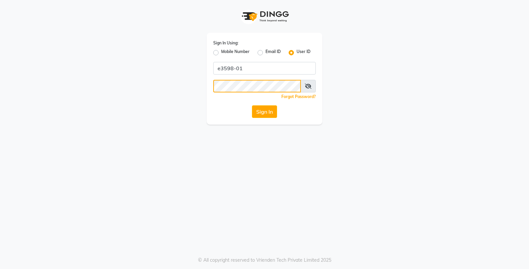 Image resolution: width=529 pixels, height=269 pixels. What do you see at coordinates (226, 43) in the screenshot?
I see `label: Sign In Using:` at bounding box center [226, 43].